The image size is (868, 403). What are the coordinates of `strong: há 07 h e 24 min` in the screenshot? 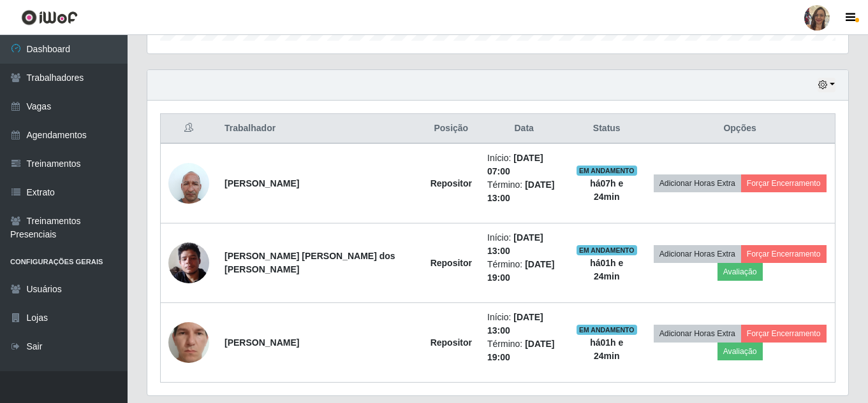 It's located at (607, 190).